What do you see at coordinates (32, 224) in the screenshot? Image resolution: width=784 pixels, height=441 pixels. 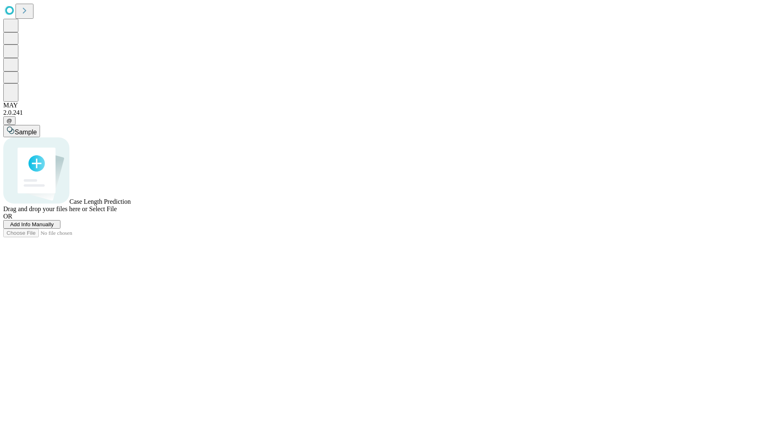 I see `button: Add Info Manually` at bounding box center [32, 224].